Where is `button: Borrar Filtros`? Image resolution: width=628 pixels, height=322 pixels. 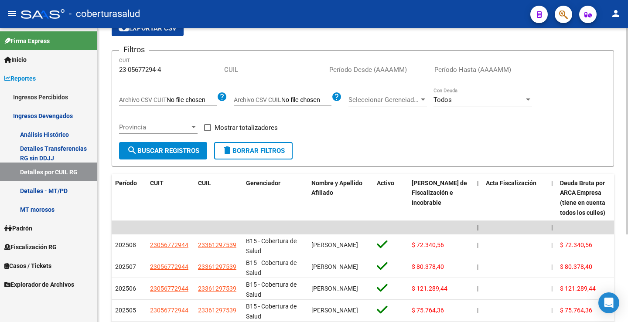 button: Borrar Filtros is located at coordinates (253, 151).